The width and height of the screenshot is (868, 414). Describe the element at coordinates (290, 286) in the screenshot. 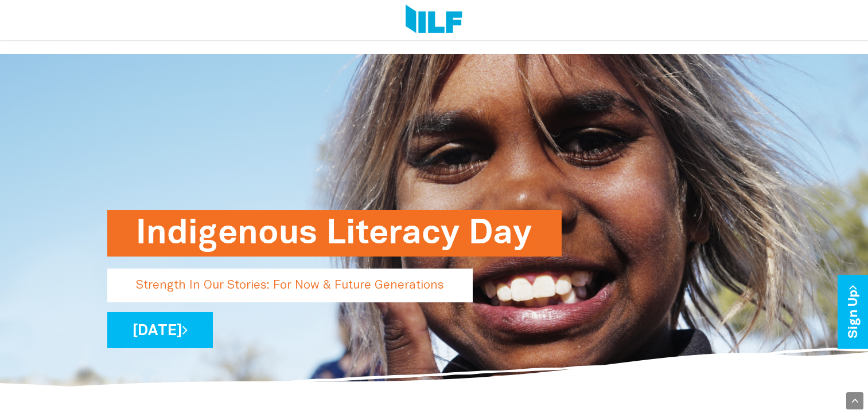

I see `p: Strength In Our Stories: For Now & Future Generations` at that location.